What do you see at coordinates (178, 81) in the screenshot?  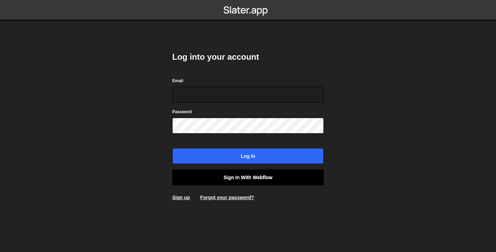 I see `label: Email` at bounding box center [178, 81].